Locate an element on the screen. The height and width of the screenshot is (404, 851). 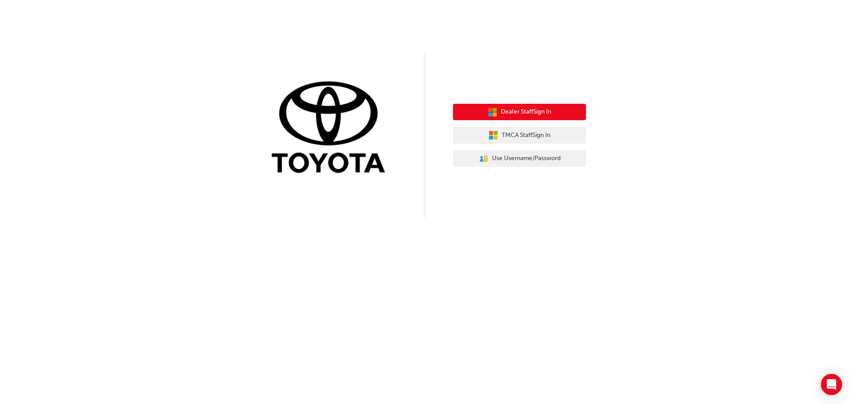
span: TMCA Staff Sign In is located at coordinates (526, 135).